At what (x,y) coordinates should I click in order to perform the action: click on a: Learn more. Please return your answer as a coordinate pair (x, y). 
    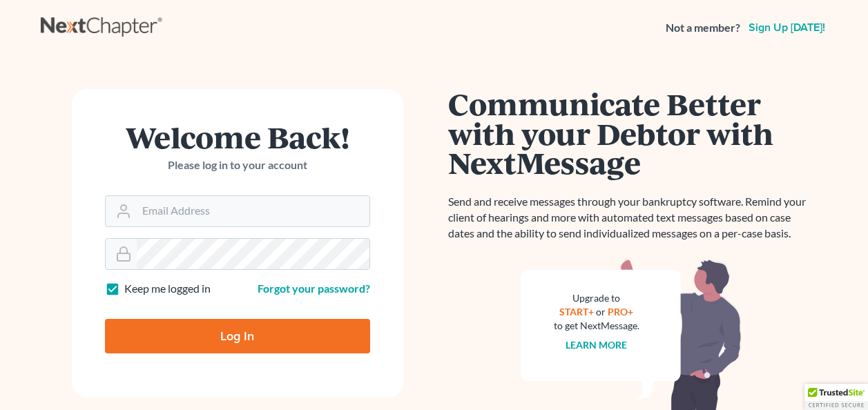
    Looking at the image, I should click on (596, 345).